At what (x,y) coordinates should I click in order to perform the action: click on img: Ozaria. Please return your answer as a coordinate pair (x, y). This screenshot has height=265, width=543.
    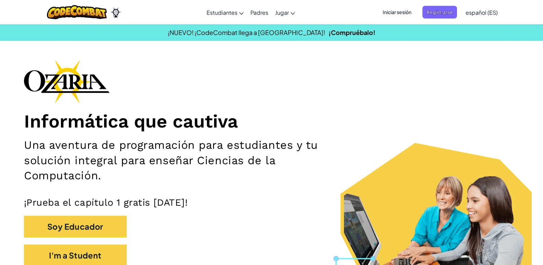
    Looking at the image, I should click on (116, 12).